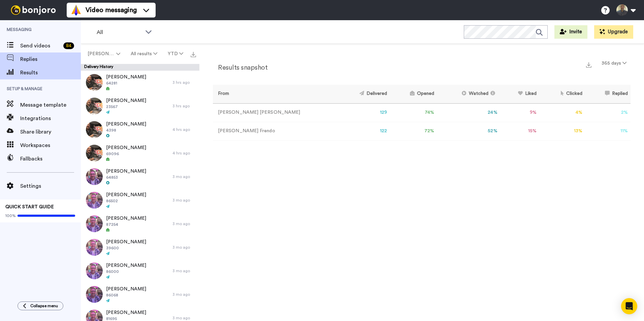 This screenshot has height=321, width=644. What do you see at coordinates (50, 132) in the screenshot?
I see `span: Share library` at bounding box center [50, 132].